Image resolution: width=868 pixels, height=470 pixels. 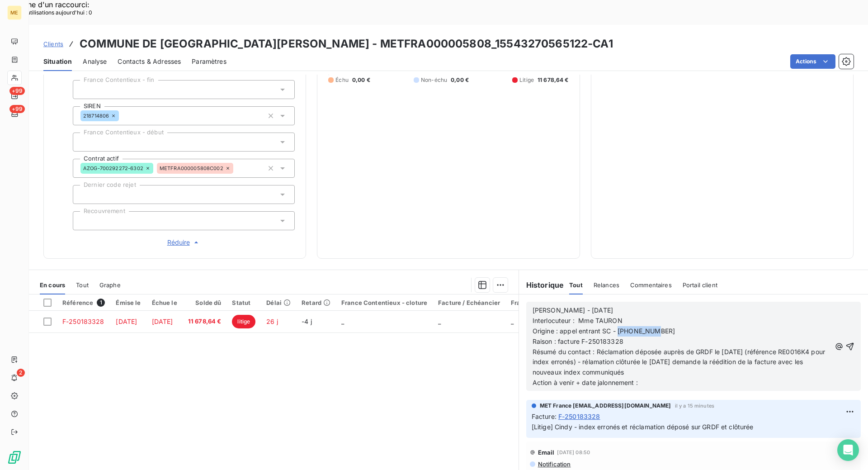 I want to click on span: -4 j, so click(x=306, y=322).